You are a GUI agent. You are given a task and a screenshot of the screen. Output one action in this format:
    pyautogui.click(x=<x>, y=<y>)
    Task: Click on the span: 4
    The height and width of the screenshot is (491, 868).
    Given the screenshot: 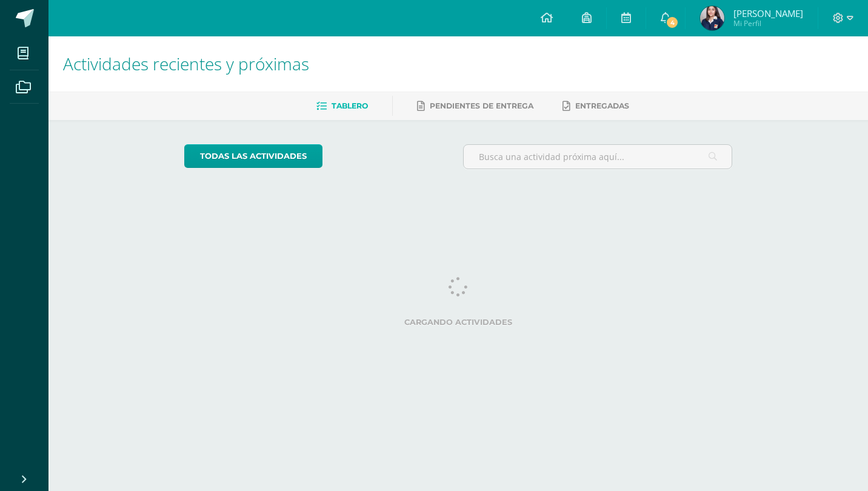 What is the action you would take?
    pyautogui.click(x=672, y=22)
    